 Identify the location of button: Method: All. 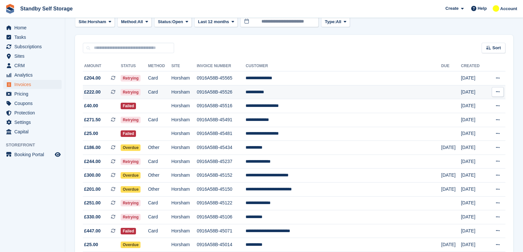
(134, 22).